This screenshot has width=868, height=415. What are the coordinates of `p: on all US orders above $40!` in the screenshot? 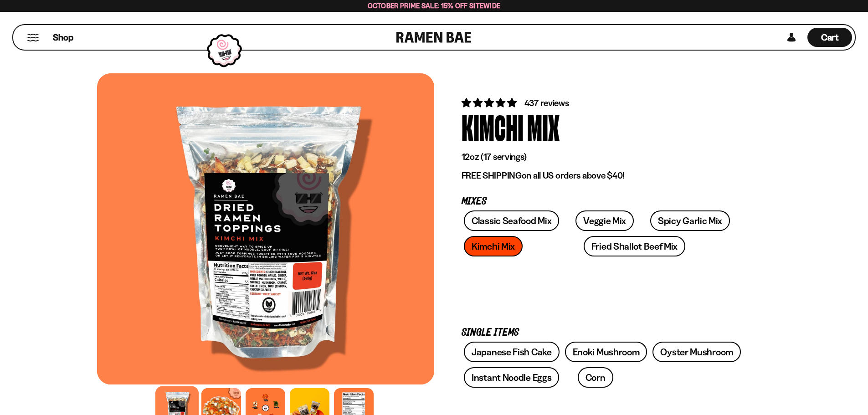 It's located at (603, 175).